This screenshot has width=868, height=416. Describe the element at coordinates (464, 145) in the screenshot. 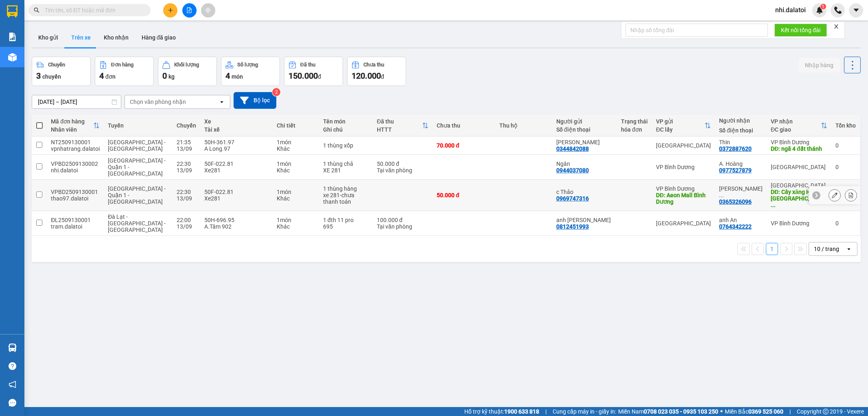

I see `div: 70.000 đ` at that location.